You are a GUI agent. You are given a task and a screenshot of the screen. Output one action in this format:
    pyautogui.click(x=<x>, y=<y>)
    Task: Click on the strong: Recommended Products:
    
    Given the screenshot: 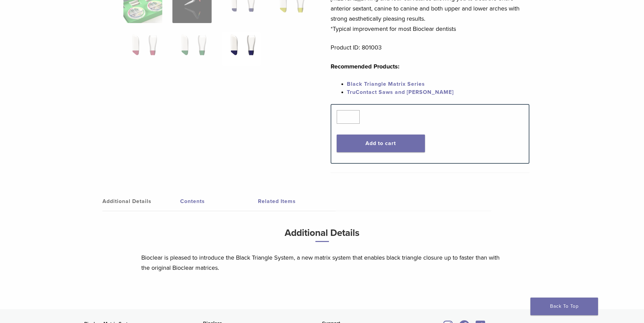 What is the action you would take?
    pyautogui.click(x=365, y=66)
    